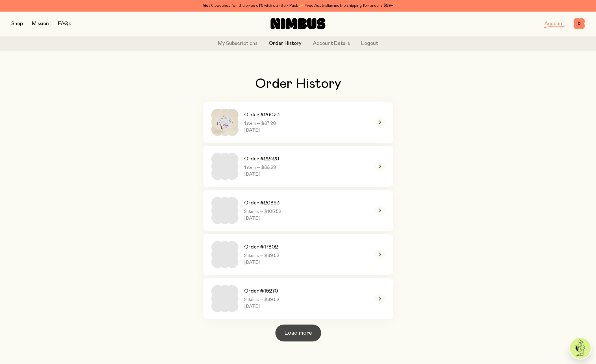 This screenshot has width=596, height=364. What do you see at coordinates (580, 348) in the screenshot?
I see `img: agent` at bounding box center [580, 348].